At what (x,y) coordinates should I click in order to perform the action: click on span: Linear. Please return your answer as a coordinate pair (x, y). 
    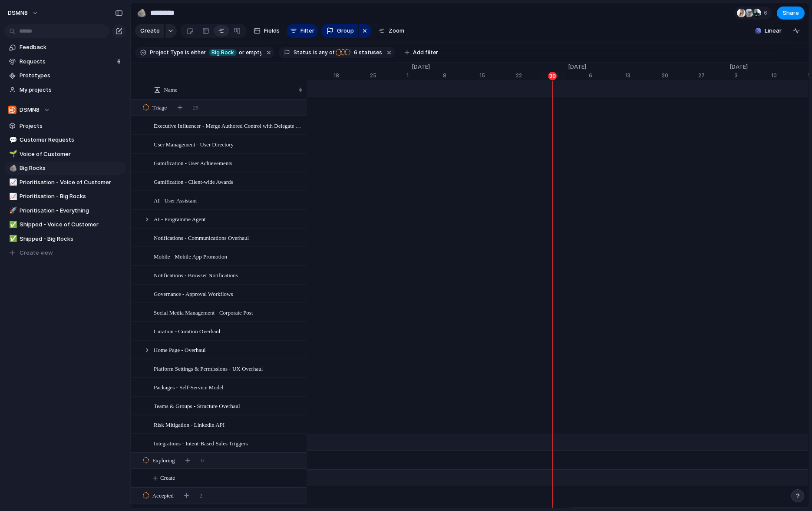
    Looking at the image, I should click on (773, 31).